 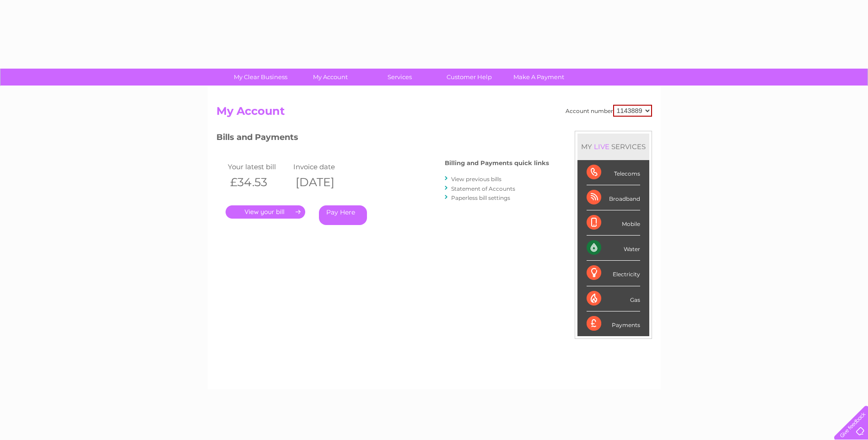 What do you see at coordinates (259, 182) in the screenshot?
I see `th: £34.53` at bounding box center [259, 182].